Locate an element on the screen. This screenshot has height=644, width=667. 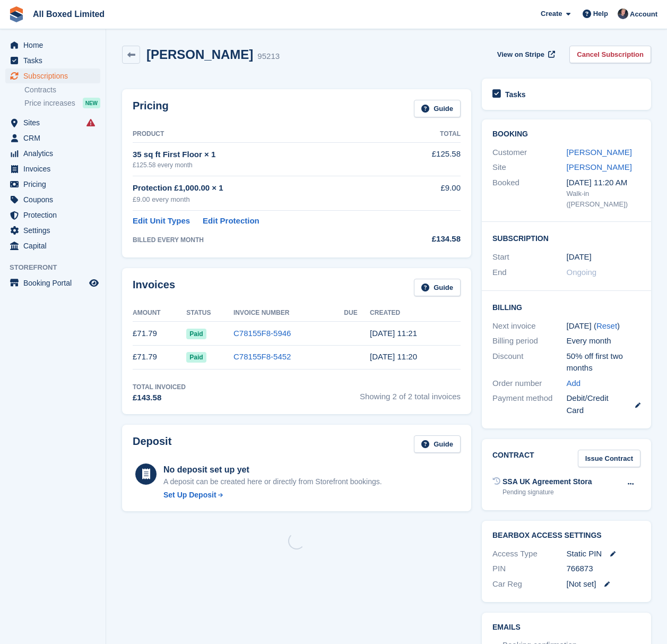
span: Home is located at coordinates (55, 45).